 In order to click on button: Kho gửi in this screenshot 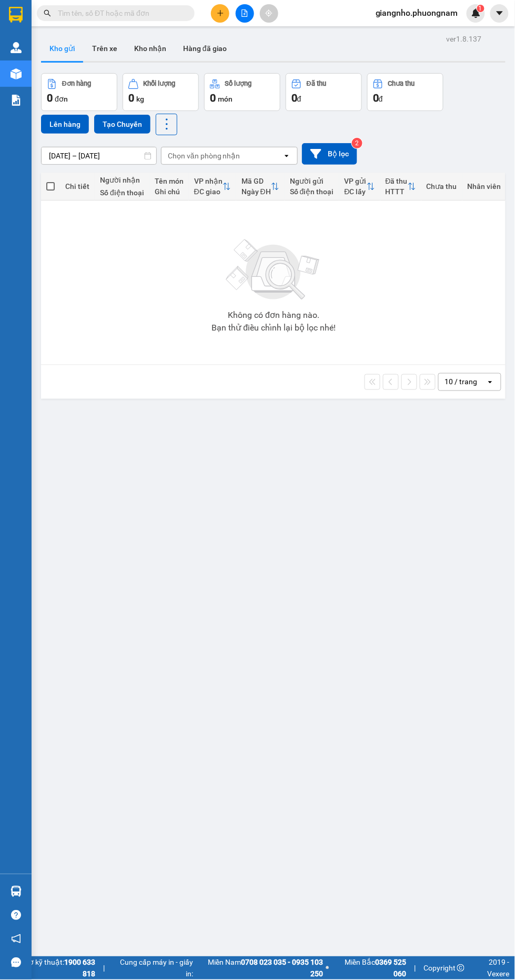, I will do `click(62, 48)`.